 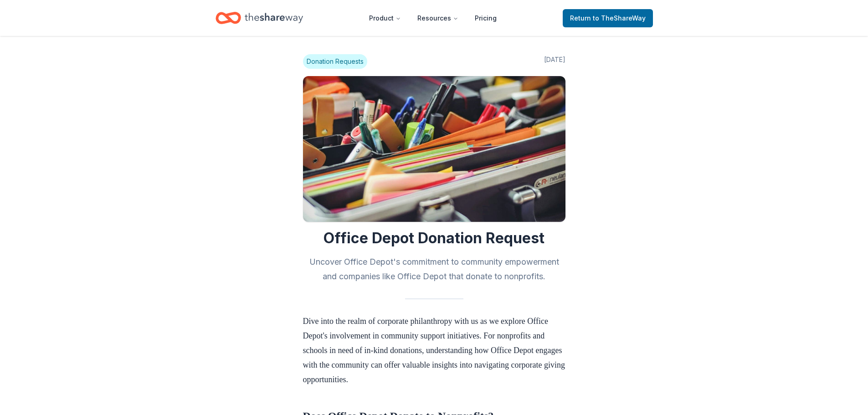 What do you see at coordinates (619, 18) in the screenshot?
I see `span: to TheShareWay` at bounding box center [619, 18].